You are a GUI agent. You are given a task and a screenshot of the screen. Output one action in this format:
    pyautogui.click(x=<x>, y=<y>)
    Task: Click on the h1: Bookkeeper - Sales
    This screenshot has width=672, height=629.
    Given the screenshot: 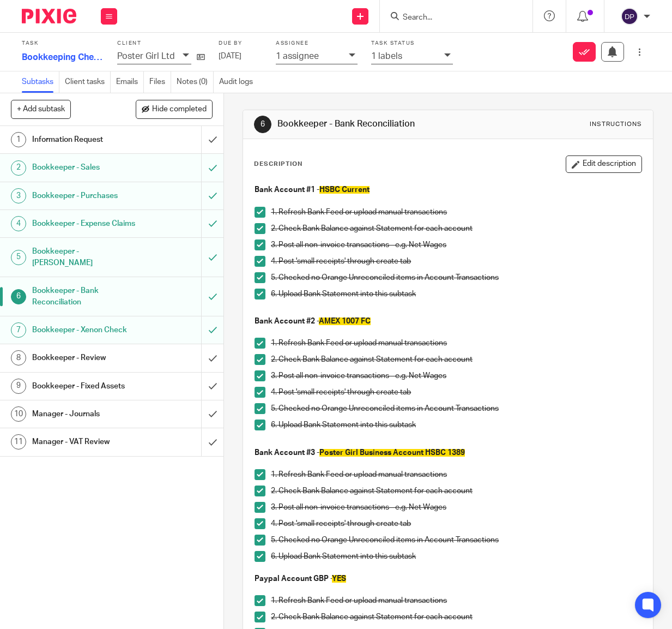 What is the action you would take?
    pyautogui.click(x=85, y=168)
    